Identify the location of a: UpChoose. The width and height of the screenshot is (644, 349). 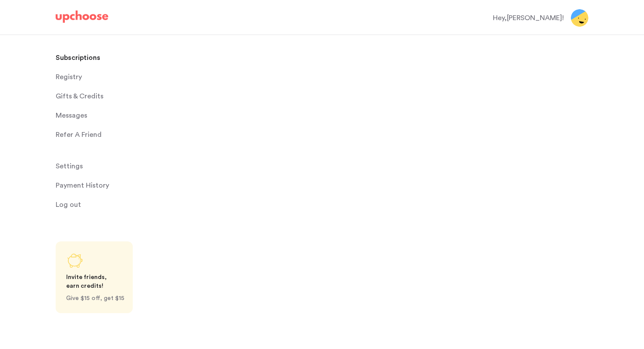
(82, 18).